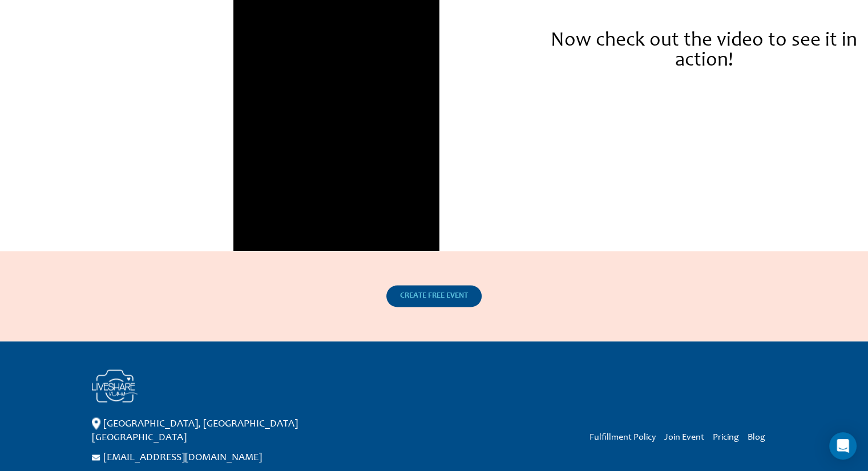  I want to click on nav: Menu, so click(673, 436).